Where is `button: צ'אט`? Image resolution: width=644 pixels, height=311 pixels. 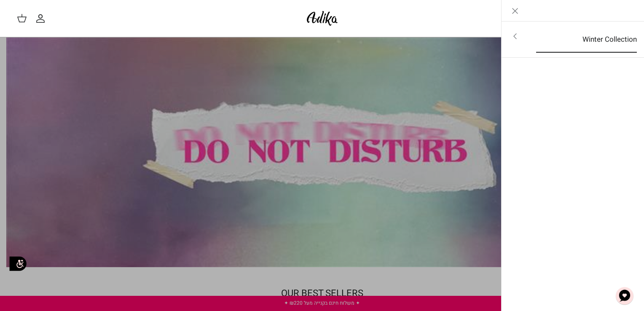 button: צ'אט is located at coordinates (625, 296).